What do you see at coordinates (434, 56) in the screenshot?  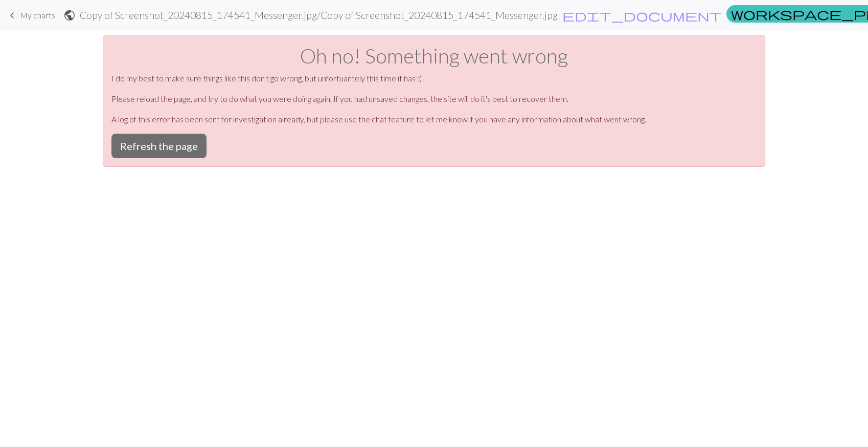 I see `h1: Oh no! Something went wrong` at bounding box center [434, 56].